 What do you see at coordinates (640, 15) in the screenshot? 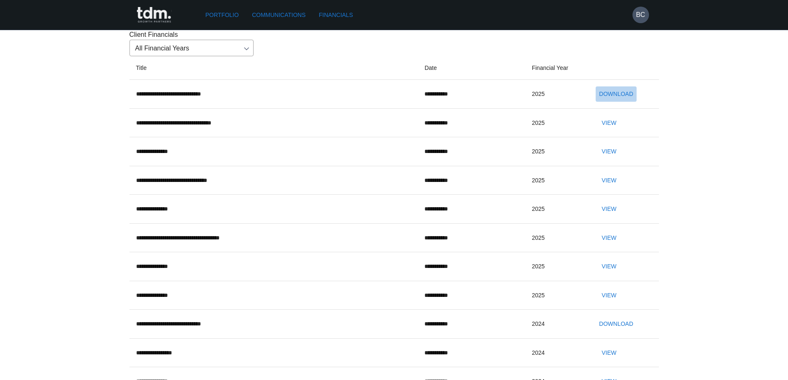
I see `h6: BC` at bounding box center [640, 15].